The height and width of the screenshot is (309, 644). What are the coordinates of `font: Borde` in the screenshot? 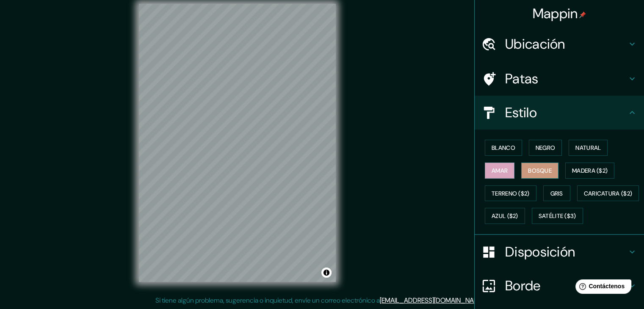 It's located at (523, 286).